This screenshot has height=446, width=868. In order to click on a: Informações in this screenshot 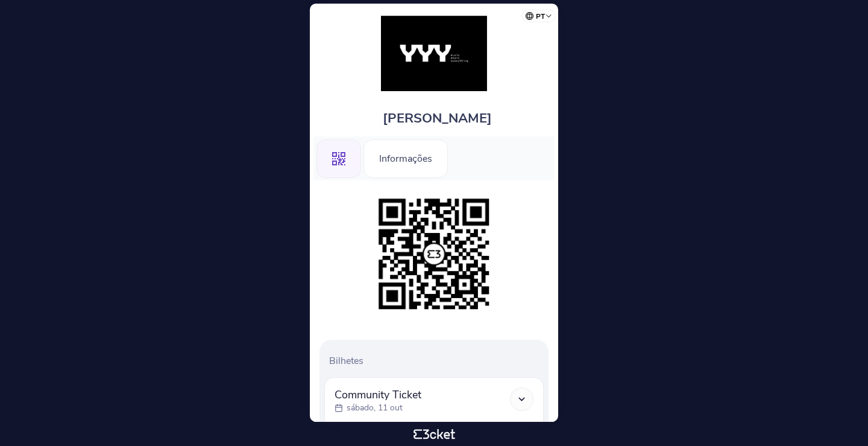, I will do `click(406, 158)`.